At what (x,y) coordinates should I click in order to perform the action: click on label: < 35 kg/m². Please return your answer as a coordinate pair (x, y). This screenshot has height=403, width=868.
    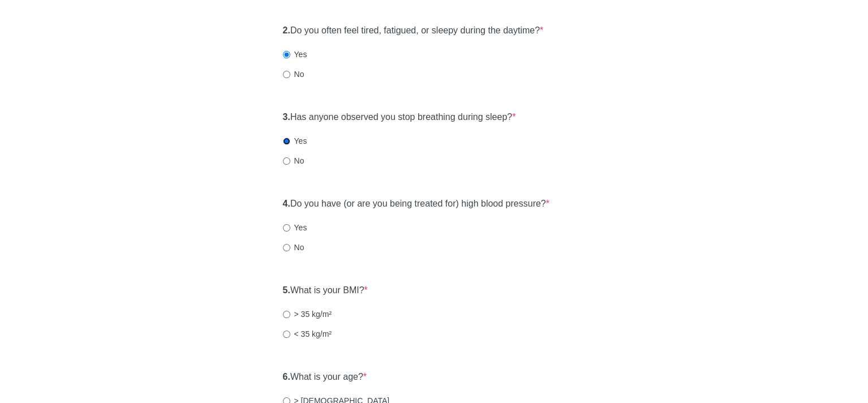
    Looking at the image, I should click on (307, 334).